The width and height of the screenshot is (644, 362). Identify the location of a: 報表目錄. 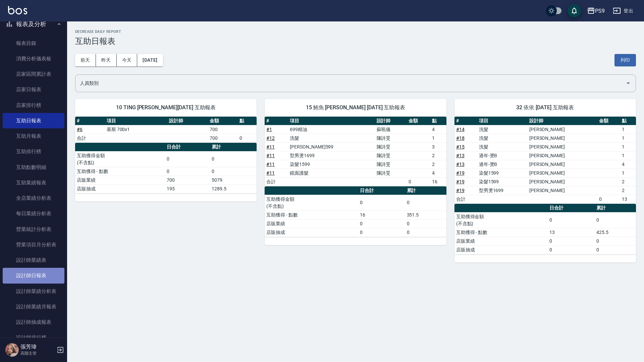
(33, 43).